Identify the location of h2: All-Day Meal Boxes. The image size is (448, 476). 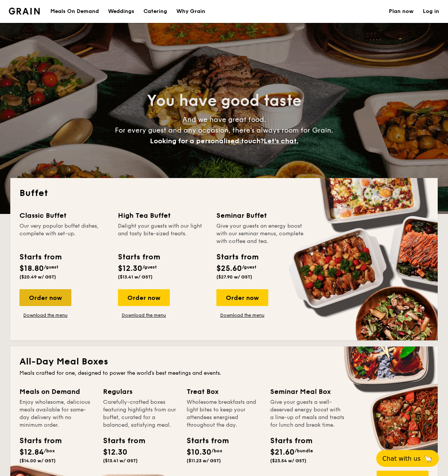
(224, 362).